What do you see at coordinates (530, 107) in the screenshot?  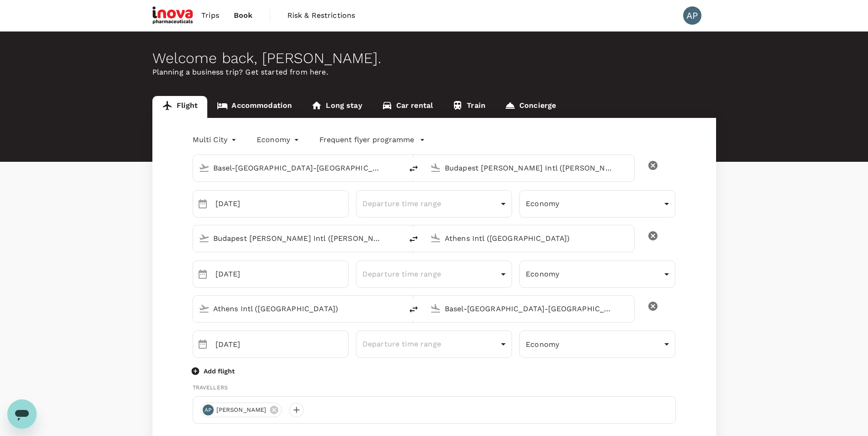 I see `a: Concierge` at bounding box center [530, 107].